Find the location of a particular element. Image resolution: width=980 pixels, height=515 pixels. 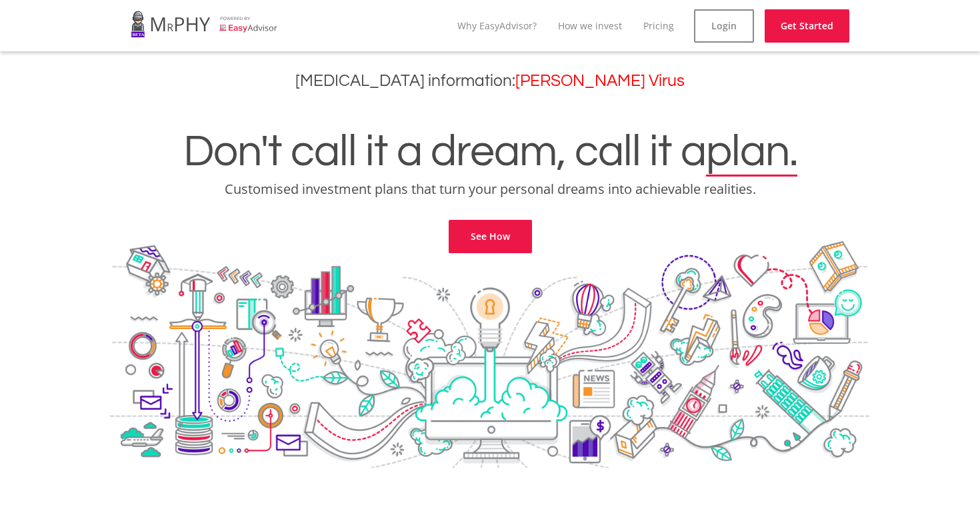

a: How we invest is located at coordinates (590, 25).